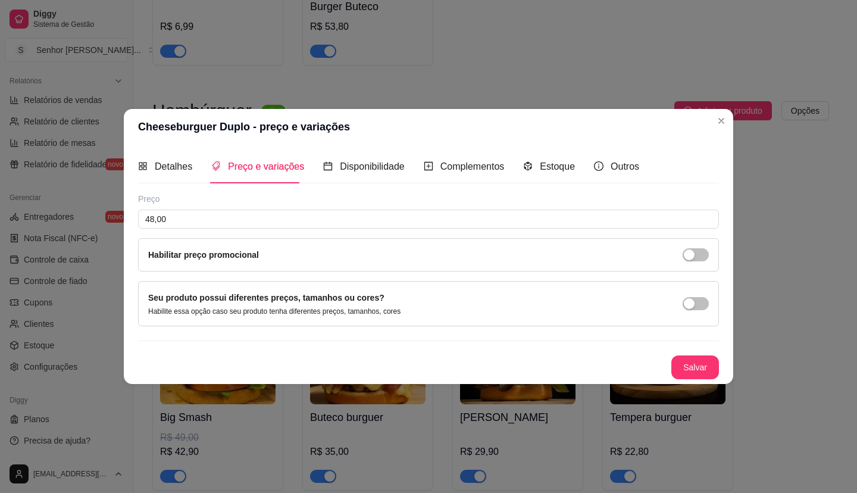 Image resolution: width=857 pixels, height=493 pixels. What do you see at coordinates (695, 367) in the screenshot?
I see `button: Salvar` at bounding box center [695, 367].